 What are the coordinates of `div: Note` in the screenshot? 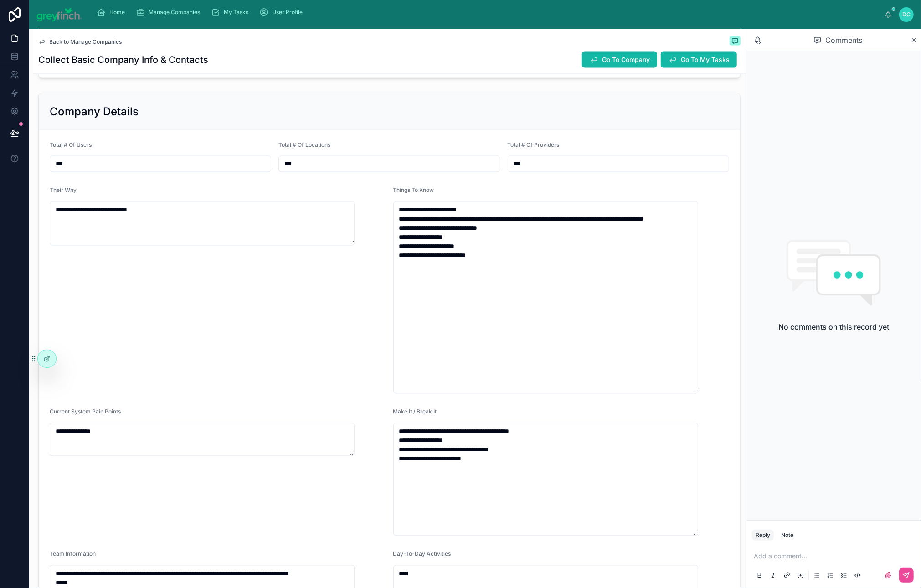 It's located at (787, 535).